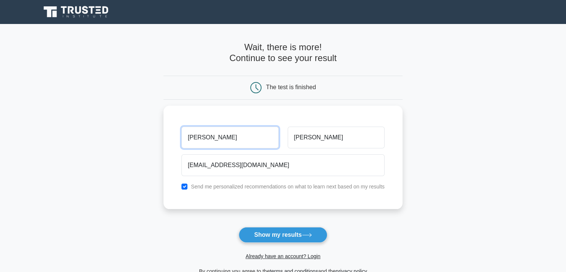 The image size is (566, 272). I want to click on button: Show my results, so click(283, 235).